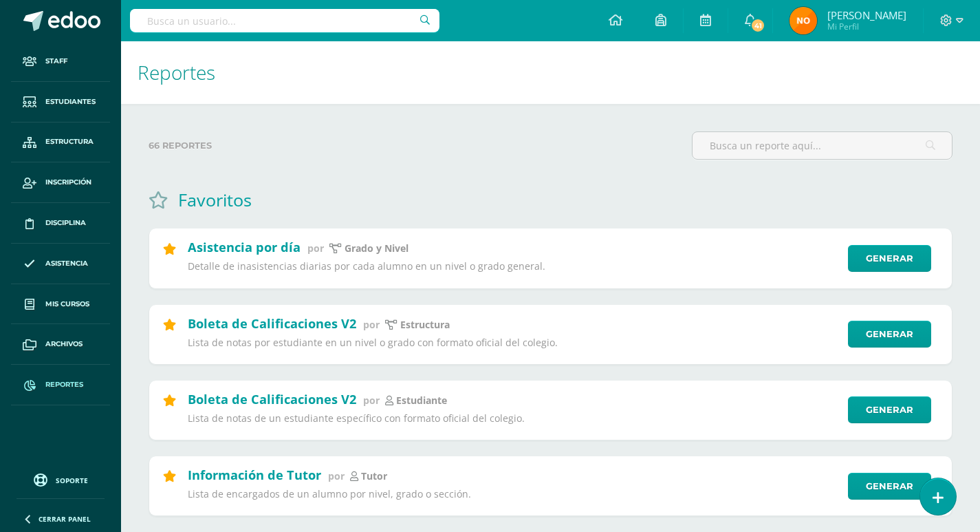 The height and width of the screenshot is (532, 980). What do you see at coordinates (61, 263) in the screenshot?
I see `a: Asistencia` at bounding box center [61, 263].